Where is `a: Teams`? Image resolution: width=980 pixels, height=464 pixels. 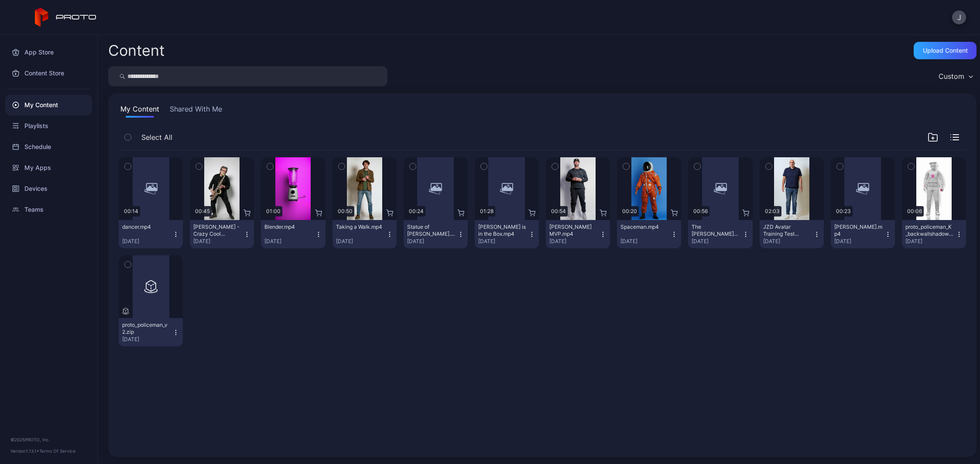 a: Teams is located at coordinates (48, 210).